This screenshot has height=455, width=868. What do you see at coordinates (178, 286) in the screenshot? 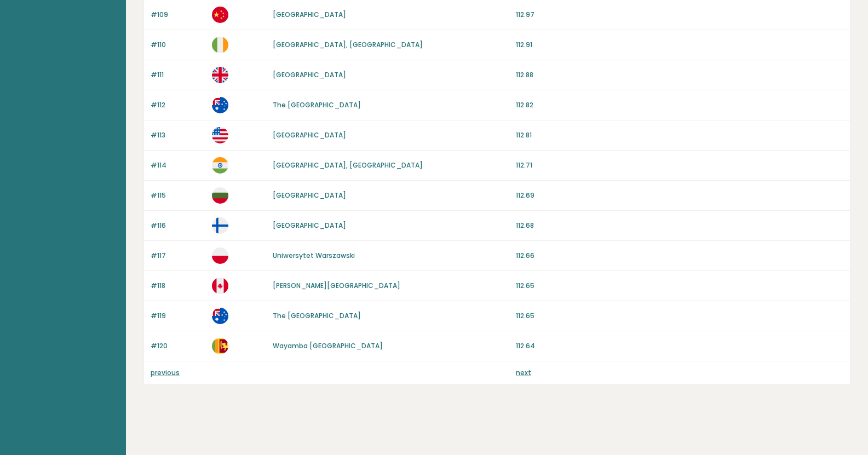
I see `p: #118` at bounding box center [178, 286].